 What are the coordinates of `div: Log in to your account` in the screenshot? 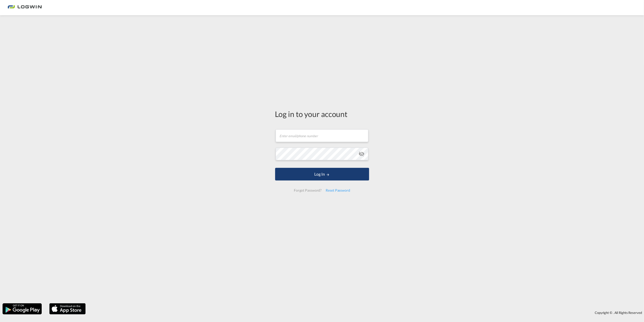 It's located at (322, 114).